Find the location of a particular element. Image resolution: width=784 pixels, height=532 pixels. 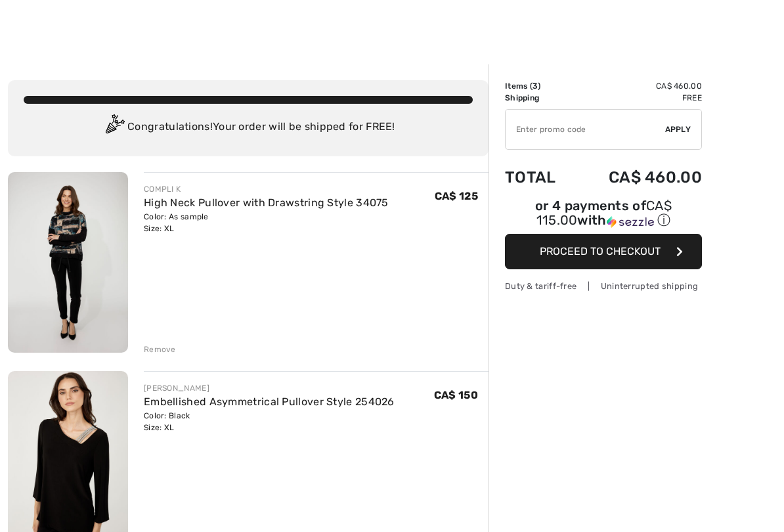

img: Sezzle is located at coordinates (630, 222).